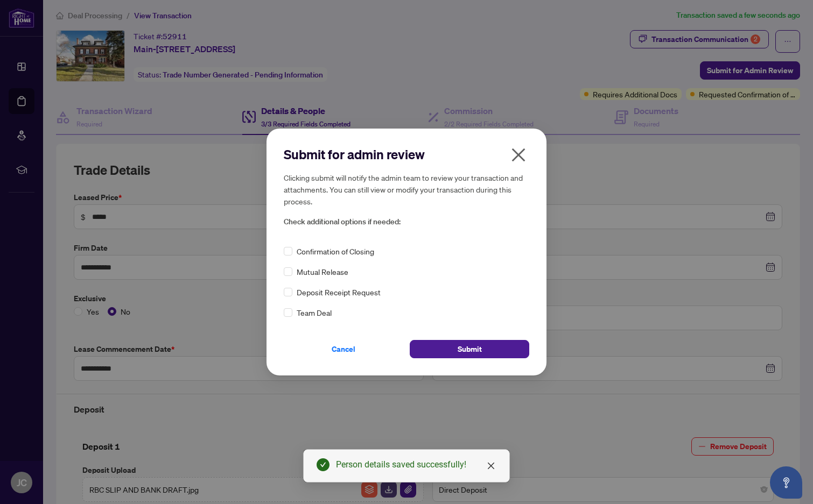  Describe the element at coordinates (323, 465) in the screenshot. I see `span: check-circle` at that location.